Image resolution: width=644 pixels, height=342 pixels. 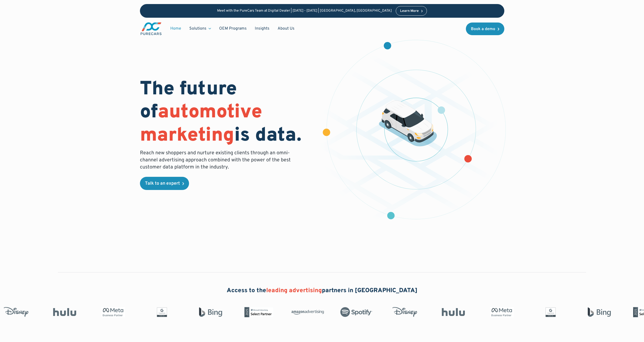 What do you see at coordinates (151, 28) in the screenshot?
I see `a: main` at bounding box center [151, 28].